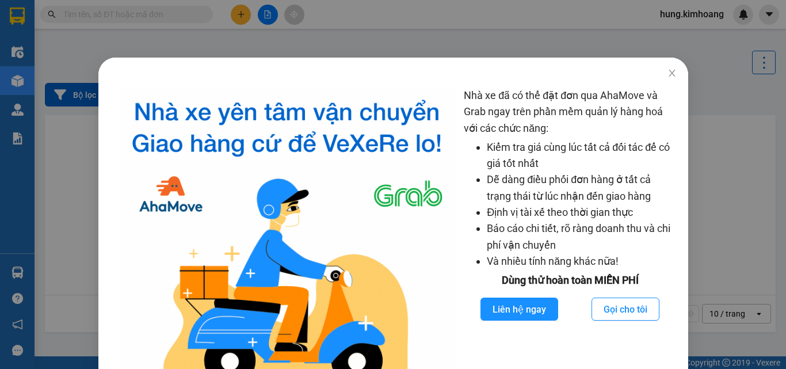  What do you see at coordinates (581, 212) in the screenshot?
I see `li: Định vị tài xế theo thời gian thực` at bounding box center [581, 212].